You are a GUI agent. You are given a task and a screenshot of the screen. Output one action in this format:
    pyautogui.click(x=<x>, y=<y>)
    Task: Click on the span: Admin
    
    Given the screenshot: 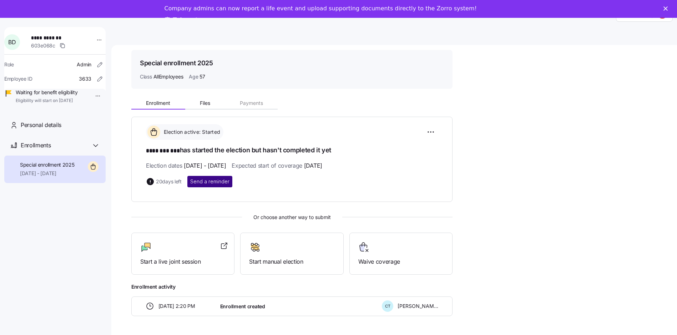 What is the action you would take?
    pyautogui.click(x=84, y=65)
    